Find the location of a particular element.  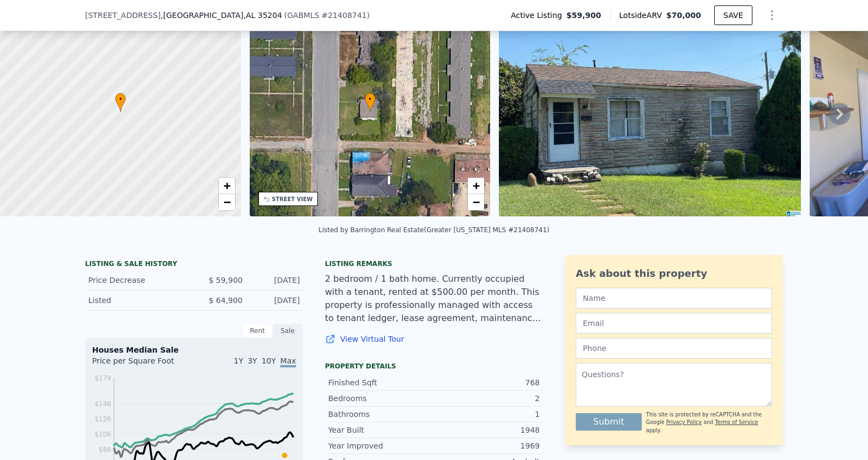

span: , AL 35204 is located at coordinates (263, 15).